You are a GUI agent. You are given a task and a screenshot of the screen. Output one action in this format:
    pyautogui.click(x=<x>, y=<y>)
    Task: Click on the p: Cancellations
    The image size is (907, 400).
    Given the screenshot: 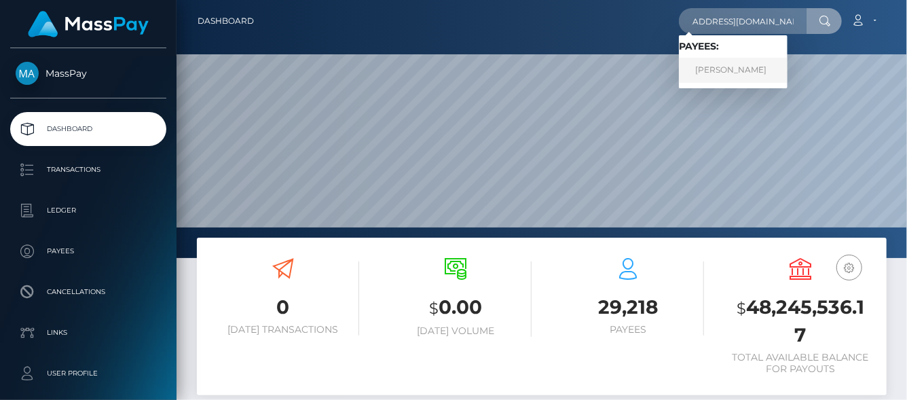 What is the action you would take?
    pyautogui.click(x=88, y=292)
    